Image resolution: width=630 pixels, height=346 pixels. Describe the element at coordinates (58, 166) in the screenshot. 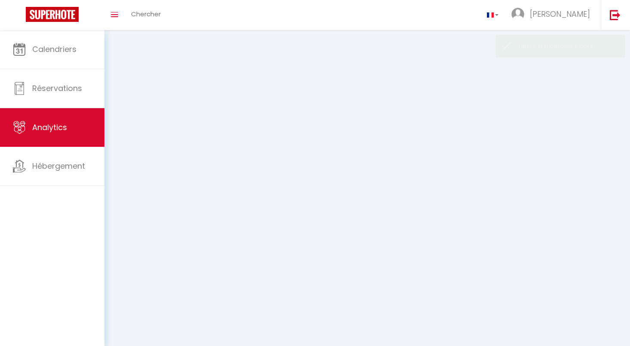

I see `span: Hébergement` at that location.